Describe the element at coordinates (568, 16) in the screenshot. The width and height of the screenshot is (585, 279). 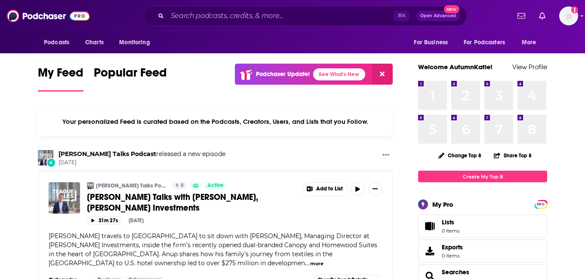
I see `button: Show profile menu` at that location.